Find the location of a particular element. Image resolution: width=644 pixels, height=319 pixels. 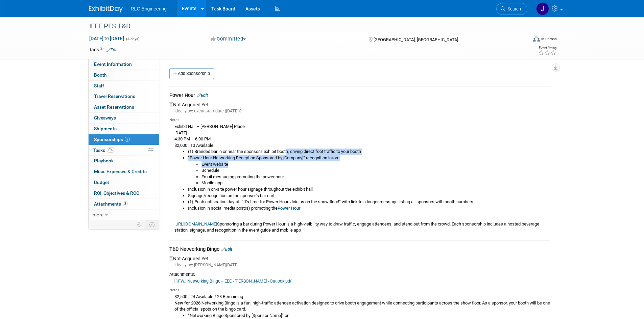

div: IEEE PES T&D is located at coordinates (302, 27).